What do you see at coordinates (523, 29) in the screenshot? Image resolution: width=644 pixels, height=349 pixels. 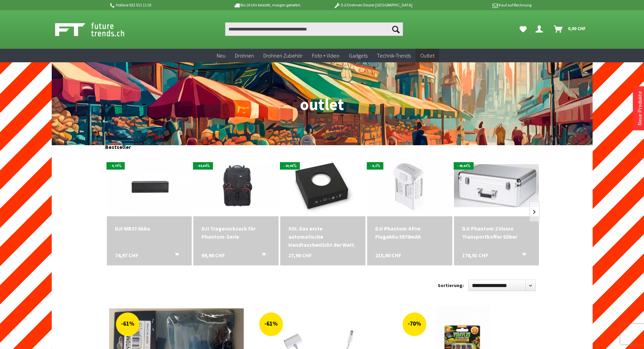 I see `a: Meine Favoriten` at bounding box center [523, 29].